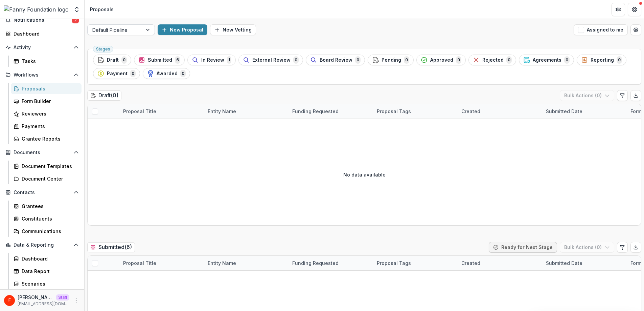  Describe the element at coordinates (618, 9) in the screenshot. I see `button: Partners` at that location.